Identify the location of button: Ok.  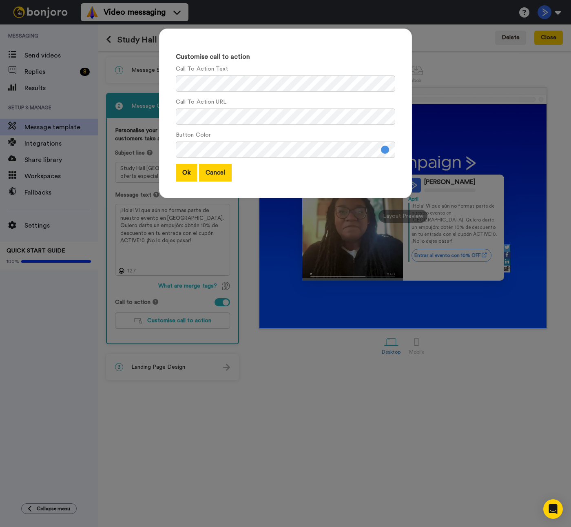
(186, 172).